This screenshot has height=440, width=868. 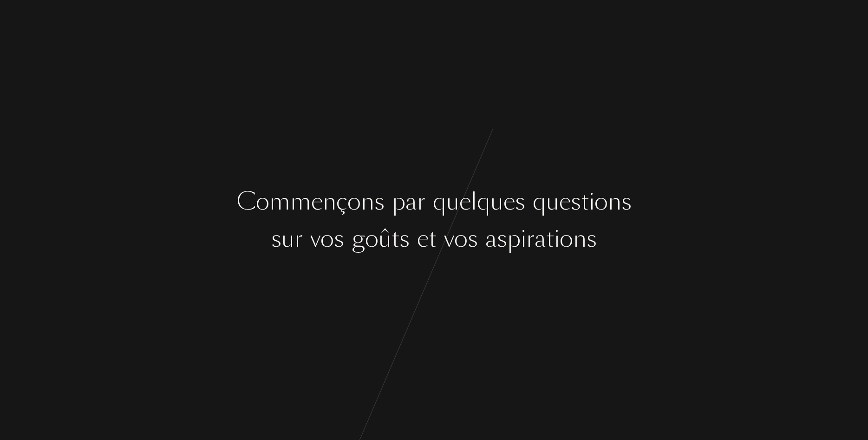 I want to click on div: C, so click(x=246, y=201).